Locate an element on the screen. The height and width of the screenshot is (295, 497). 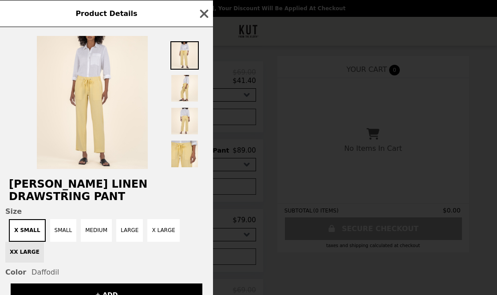
button: LARGE is located at coordinates (130, 230).